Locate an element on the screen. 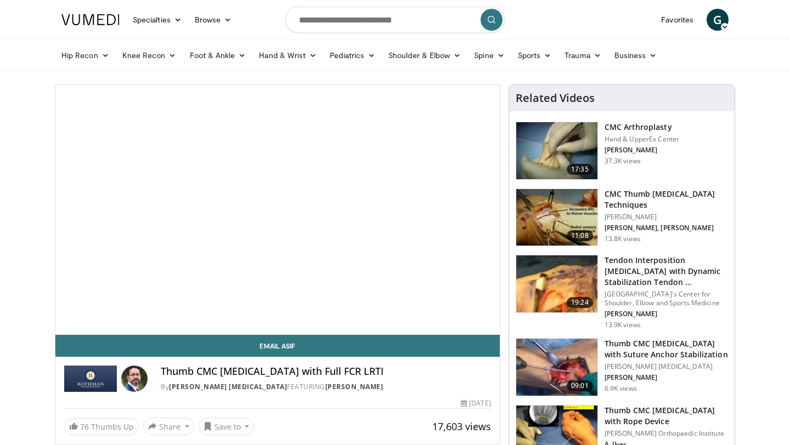 The width and height of the screenshot is (790, 445). p: 6.9K views is located at coordinates (620, 389).